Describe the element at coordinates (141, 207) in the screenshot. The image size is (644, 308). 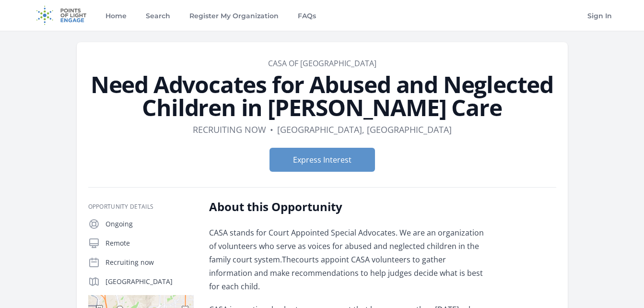
I see `h3: Opportunity Details` at that location.